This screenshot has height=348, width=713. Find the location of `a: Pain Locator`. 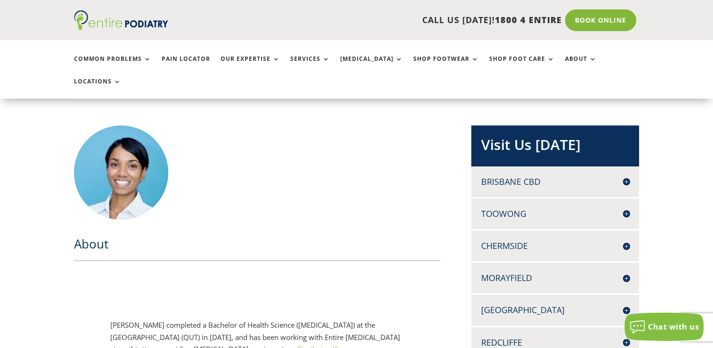

a: Pain Locator is located at coordinates (186, 66).